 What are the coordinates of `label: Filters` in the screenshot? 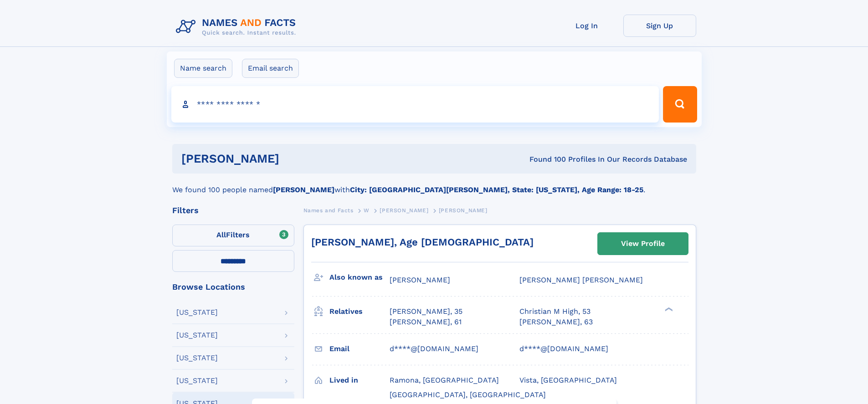 It's located at (233, 235).